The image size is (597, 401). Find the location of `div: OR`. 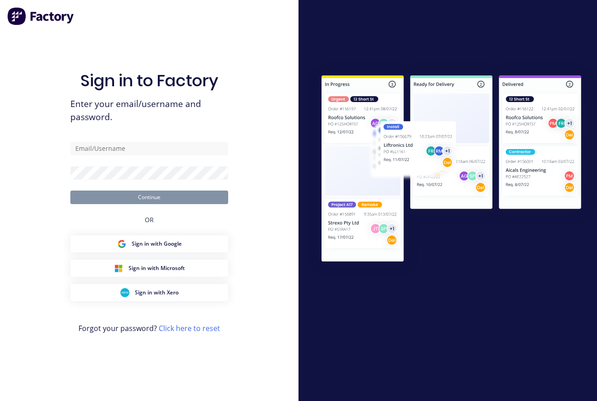

div: OR is located at coordinates (149, 219).